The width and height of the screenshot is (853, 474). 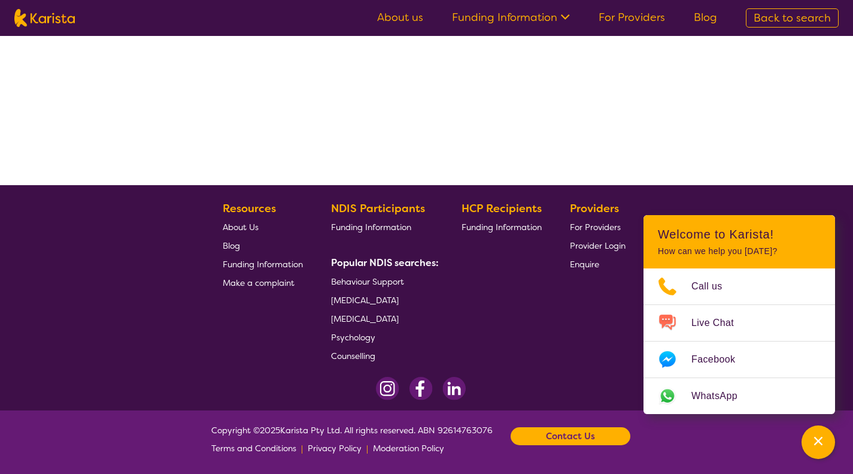 What do you see at coordinates (254, 448) in the screenshot?
I see `span: Terms and Conditions` at bounding box center [254, 448].